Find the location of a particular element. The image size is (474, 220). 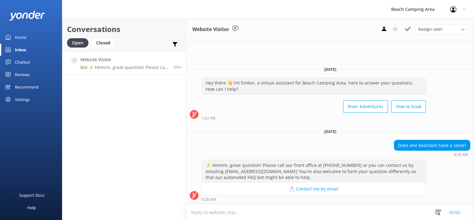

h3: Website Visitor is located at coordinates (211, 29).